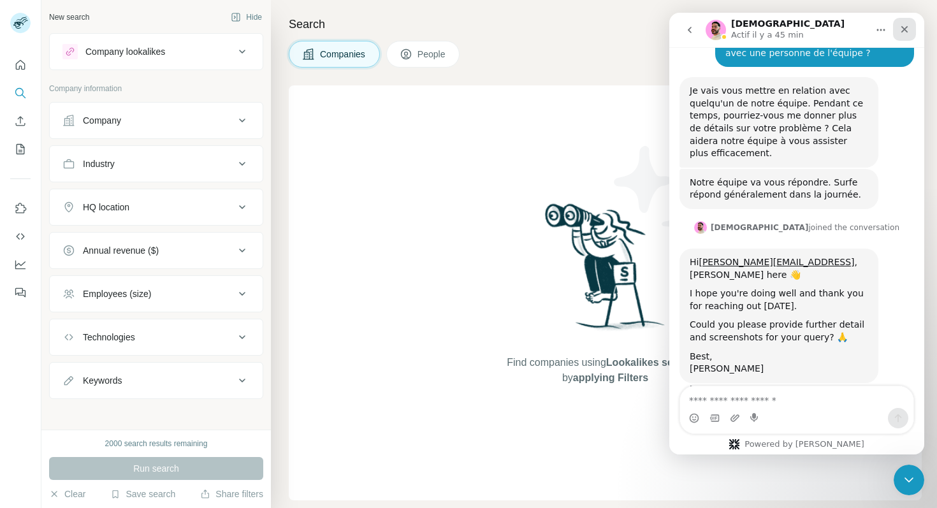  I want to click on textarea: Envoyer un message..., so click(127, 384).